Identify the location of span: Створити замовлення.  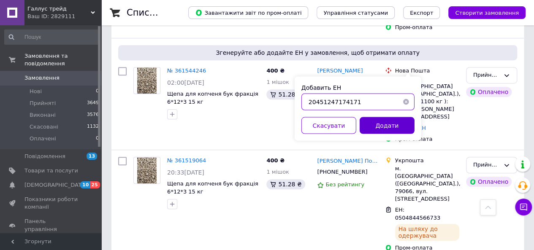
(487, 13).